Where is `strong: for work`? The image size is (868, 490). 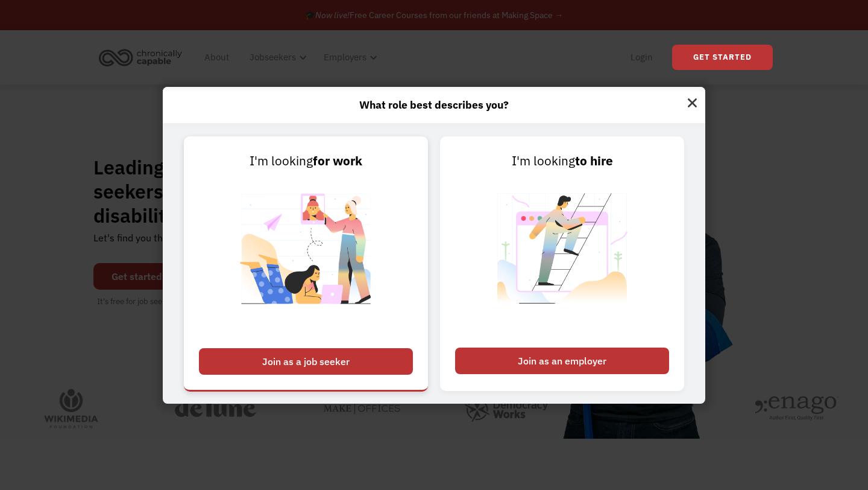 strong: for work is located at coordinates (337, 160).